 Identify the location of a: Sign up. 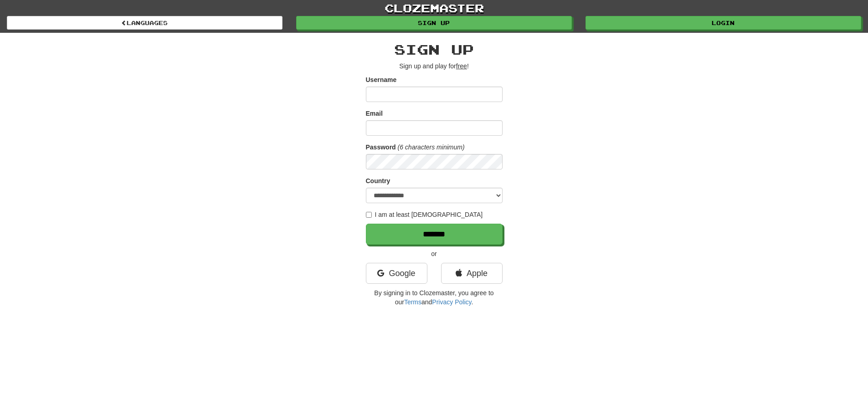
(434, 23).